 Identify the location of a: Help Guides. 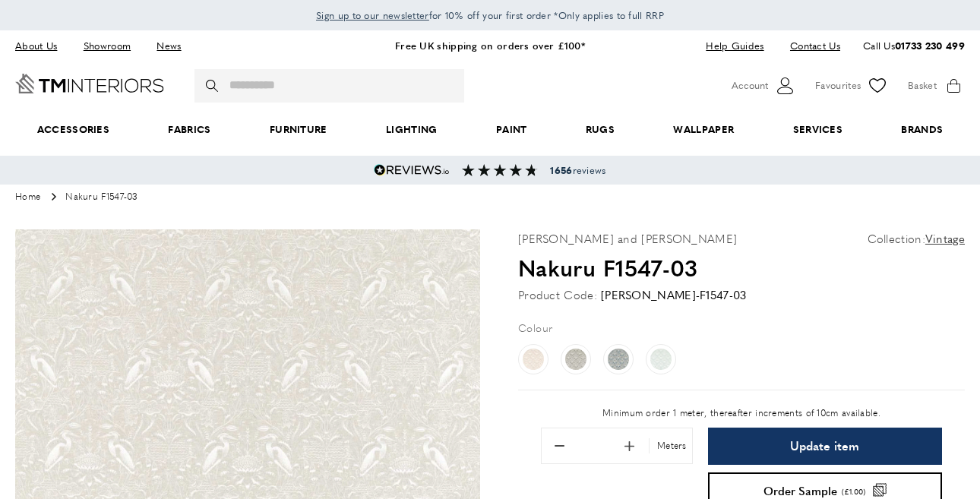
(734, 46).